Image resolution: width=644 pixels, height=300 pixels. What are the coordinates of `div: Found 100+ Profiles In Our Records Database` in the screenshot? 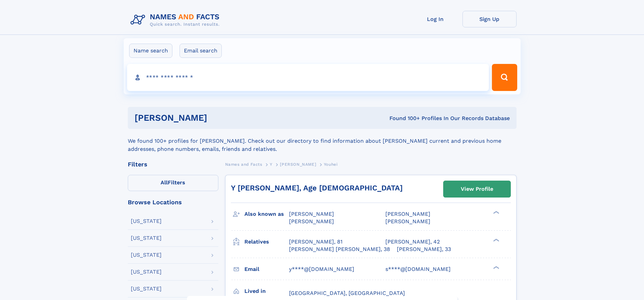 It's located at (404, 118).